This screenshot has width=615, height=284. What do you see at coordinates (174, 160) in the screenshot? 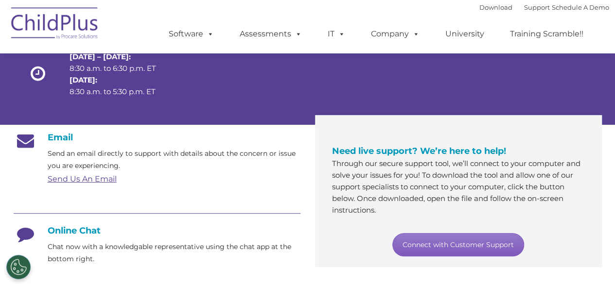
I see `p: Send an email directly to support with details about the concern or issue you are experiencing.` at bounding box center [174, 160].